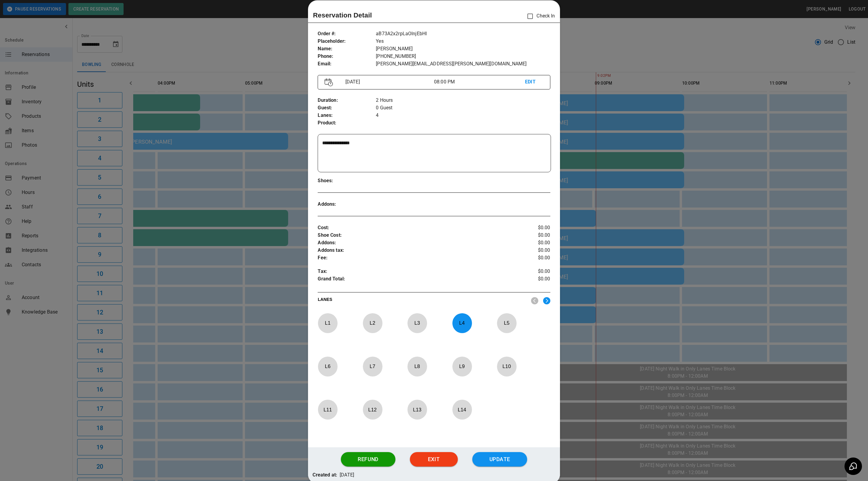  Describe the element at coordinates (462, 108) in the screenshot. I see `p: 0 Guest` at that location.